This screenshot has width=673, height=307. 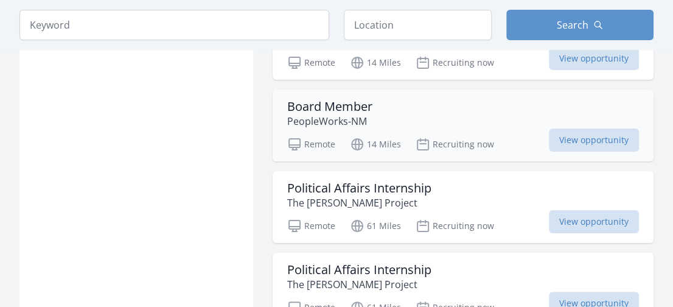 I want to click on p: 61 Miles, so click(x=376, y=226).